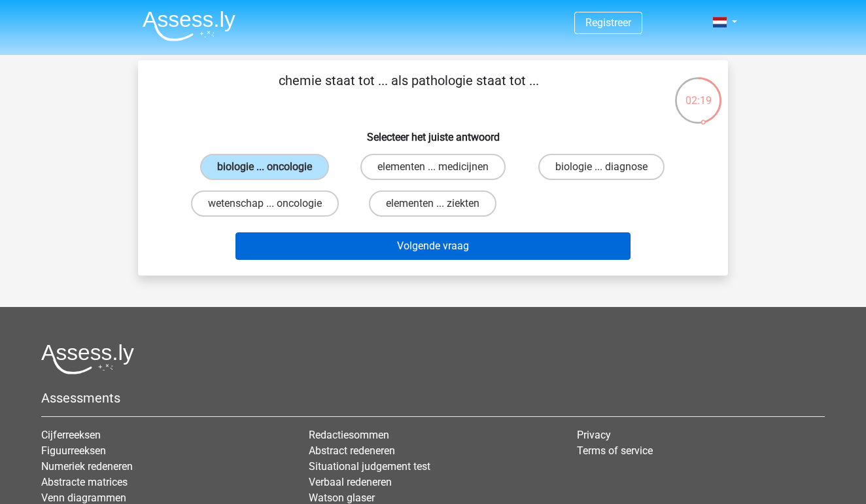 The height and width of the screenshot is (504, 866). What do you see at coordinates (432, 204) in the screenshot?
I see `label: elementen ... ziekten` at bounding box center [432, 204].